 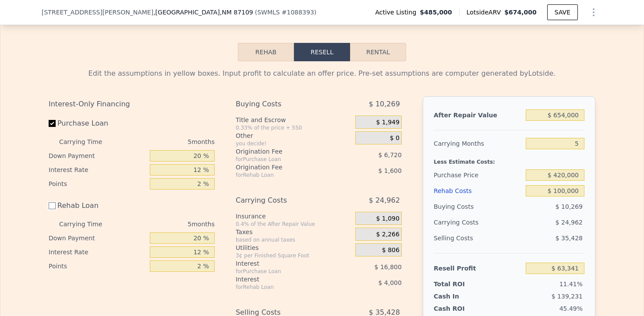 I want to click on span: Active Listing, so click(x=397, y=12).